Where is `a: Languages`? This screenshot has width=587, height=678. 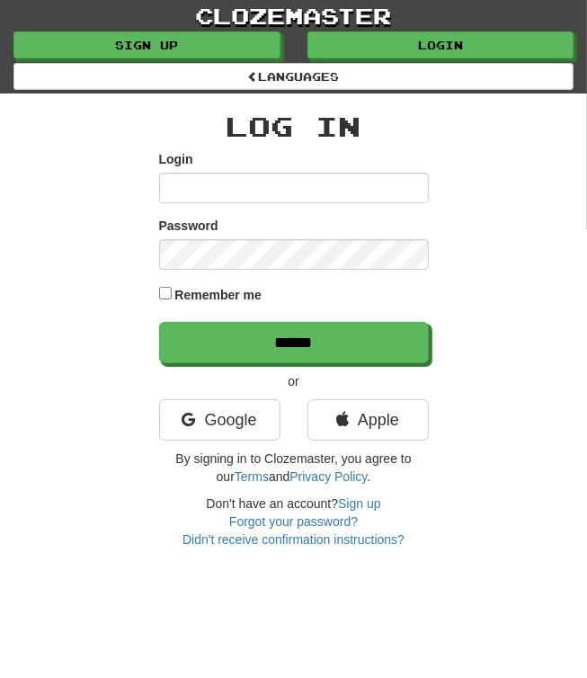
a: Languages is located at coordinates (293, 76).